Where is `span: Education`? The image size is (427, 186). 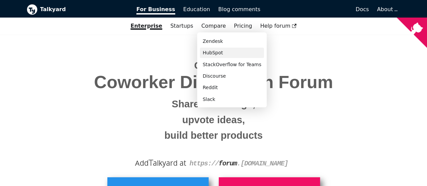
span: Education is located at coordinates (197, 9).